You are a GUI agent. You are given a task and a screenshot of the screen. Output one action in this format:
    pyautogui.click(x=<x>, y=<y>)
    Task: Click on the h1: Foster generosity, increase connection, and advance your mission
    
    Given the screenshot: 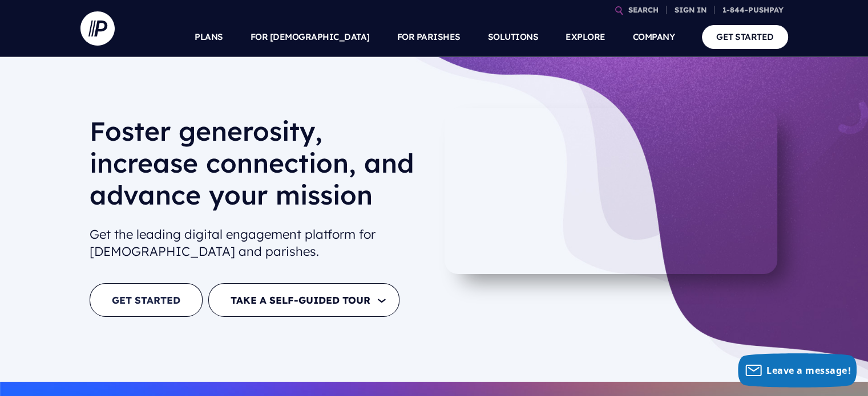 What is the action you would take?
    pyautogui.click(x=257, y=168)
    